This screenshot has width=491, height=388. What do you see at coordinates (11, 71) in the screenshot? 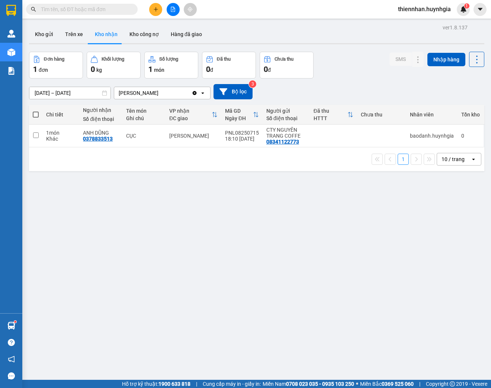
I see `img: solution-icon` at bounding box center [11, 71].